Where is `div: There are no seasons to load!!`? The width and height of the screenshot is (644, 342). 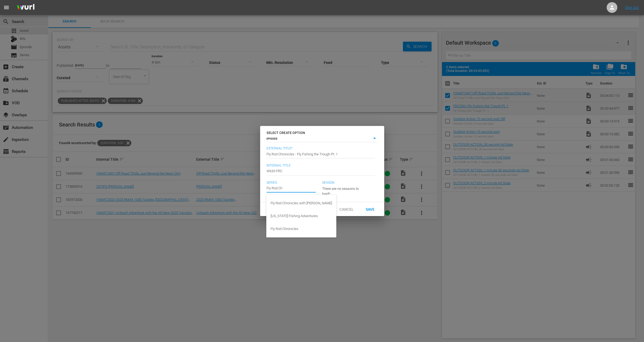
div: There are no seasons to load!! is located at coordinates (343, 189).